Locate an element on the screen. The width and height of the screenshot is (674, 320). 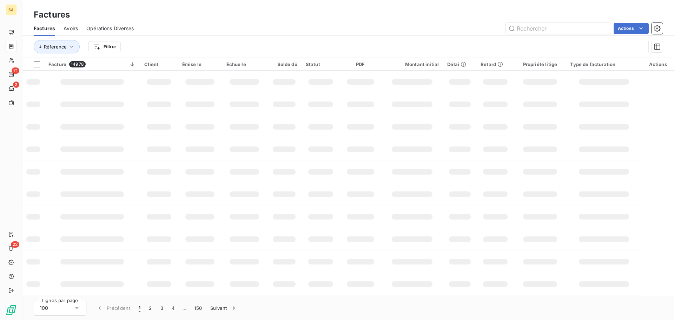
div: Statut is located at coordinates (321, 64).